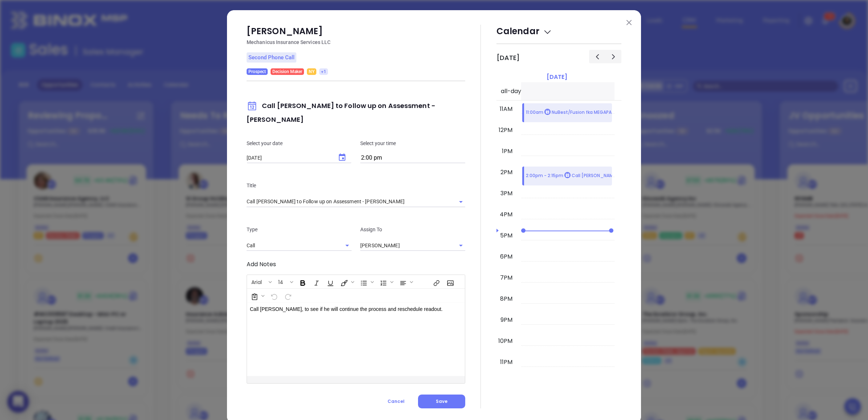 Image resolution: width=868 pixels, height=420 pixels. I want to click on button: 14, so click(282, 282).